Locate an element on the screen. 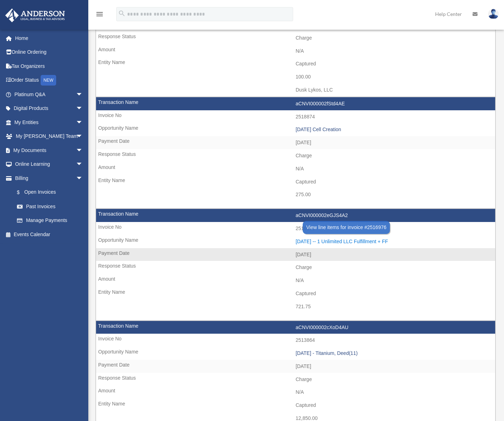  a: Home is located at coordinates (49, 38).